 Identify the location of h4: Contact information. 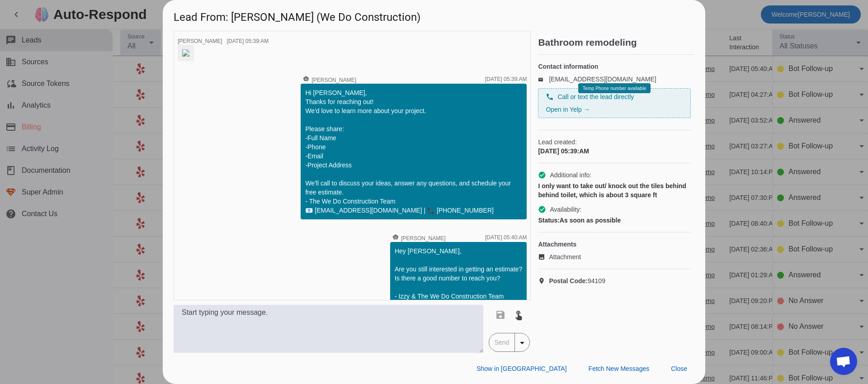
(615, 66).